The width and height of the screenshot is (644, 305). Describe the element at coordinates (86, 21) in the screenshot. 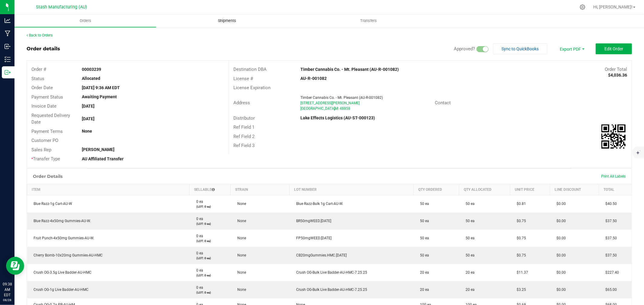

I see `span: Orders` at that location.